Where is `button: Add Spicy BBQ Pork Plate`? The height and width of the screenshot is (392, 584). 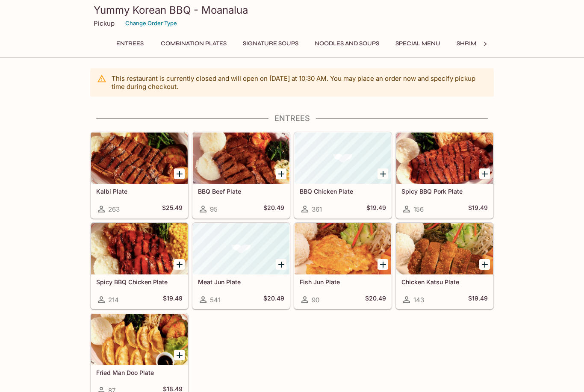
button: Add Spicy BBQ Pork Plate is located at coordinates (484, 173).